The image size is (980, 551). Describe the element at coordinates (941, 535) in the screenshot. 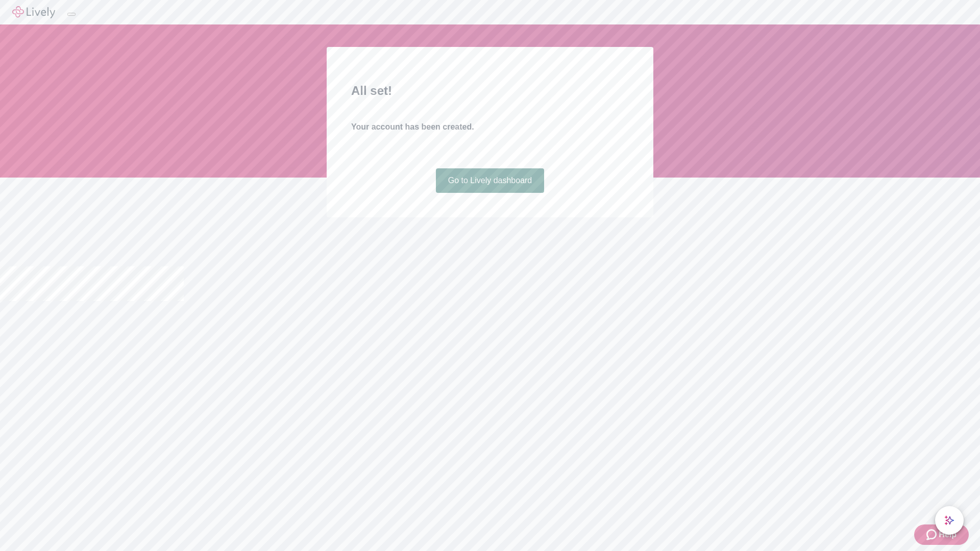

I see `button: Zendesk support iconHelp` at that location.